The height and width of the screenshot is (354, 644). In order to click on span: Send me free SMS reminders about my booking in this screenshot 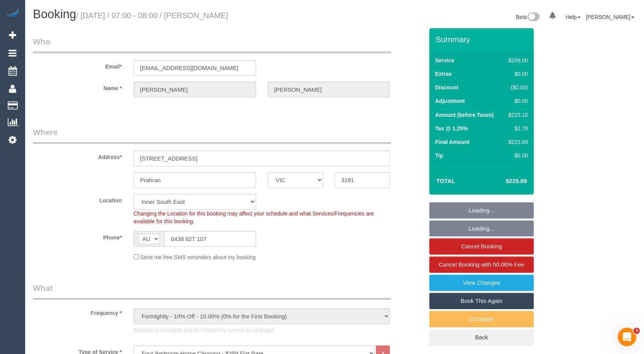, I will do `click(198, 257)`.